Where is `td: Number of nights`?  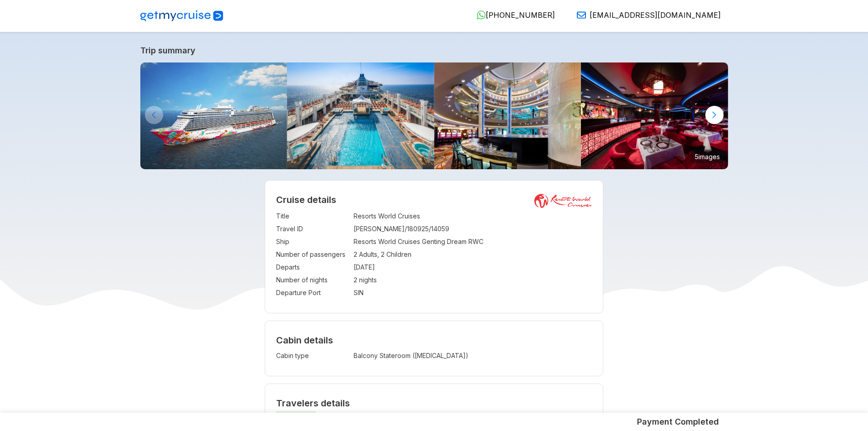 td: Number of nights is located at coordinates (313, 280).